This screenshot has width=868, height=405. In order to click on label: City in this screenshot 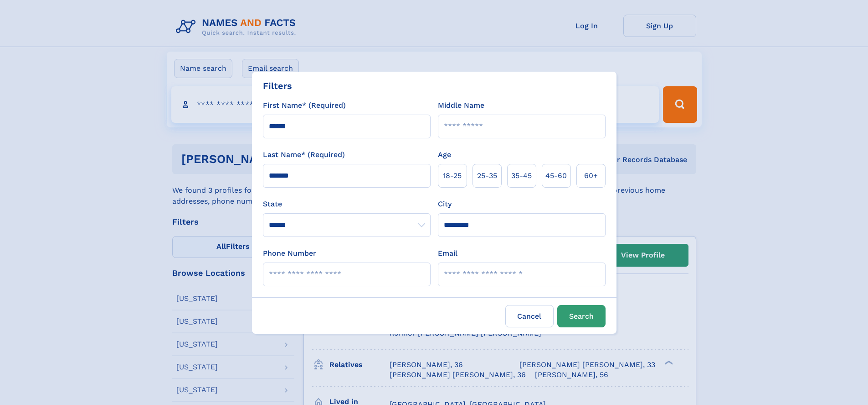, I will do `click(445, 204)`.